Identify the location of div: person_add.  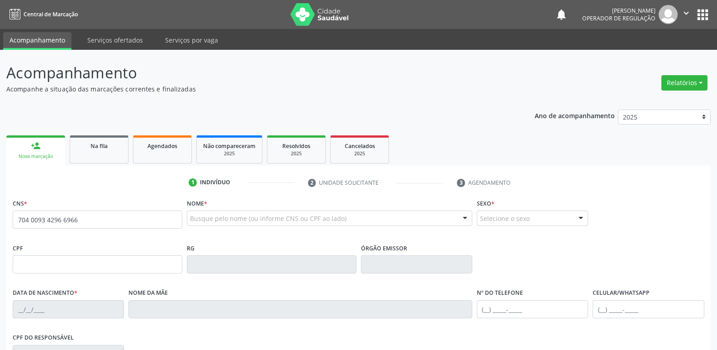
(36, 146).